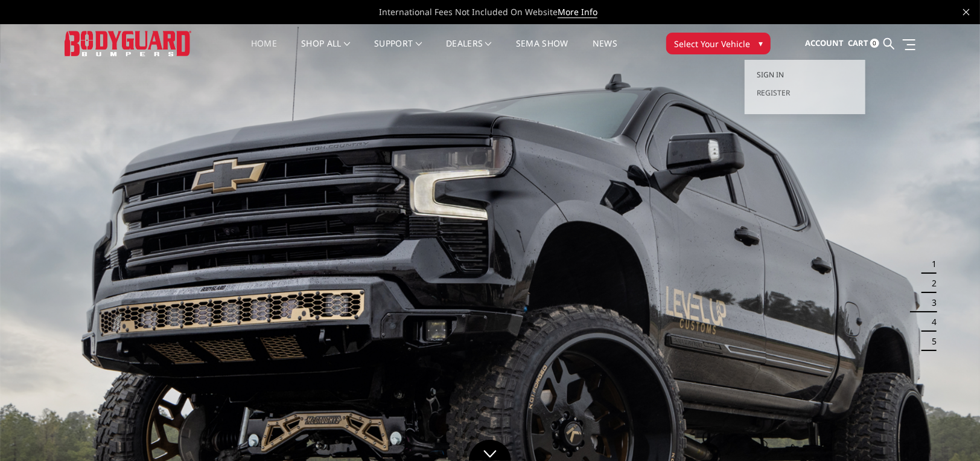  What do you see at coordinates (824, 43) in the screenshot?
I see `span: Account` at bounding box center [824, 43].